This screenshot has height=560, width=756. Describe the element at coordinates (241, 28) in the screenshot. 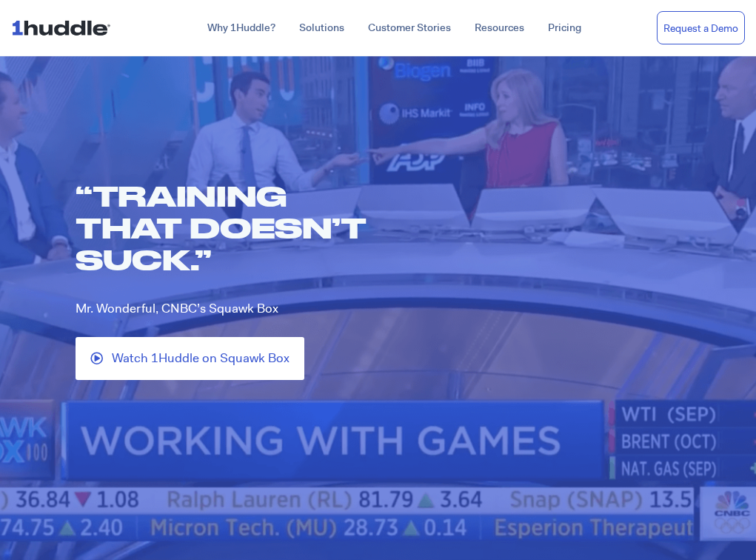

I see `a: Why 1Huddle?` at that location.